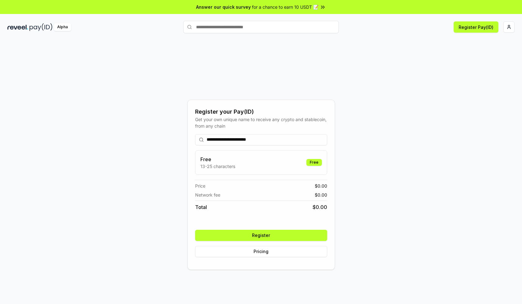 Image resolution: width=522 pixels, height=304 pixels. What do you see at coordinates (18, 27) in the screenshot?
I see `img: reveel_dark` at bounding box center [18, 27].